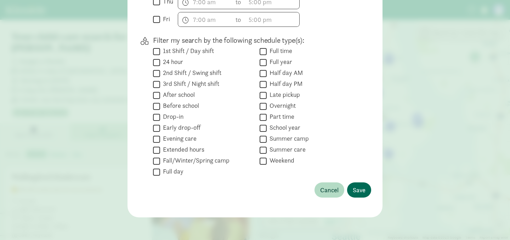 This screenshot has height=240, width=510. I want to click on label: Late pickup, so click(283, 95).